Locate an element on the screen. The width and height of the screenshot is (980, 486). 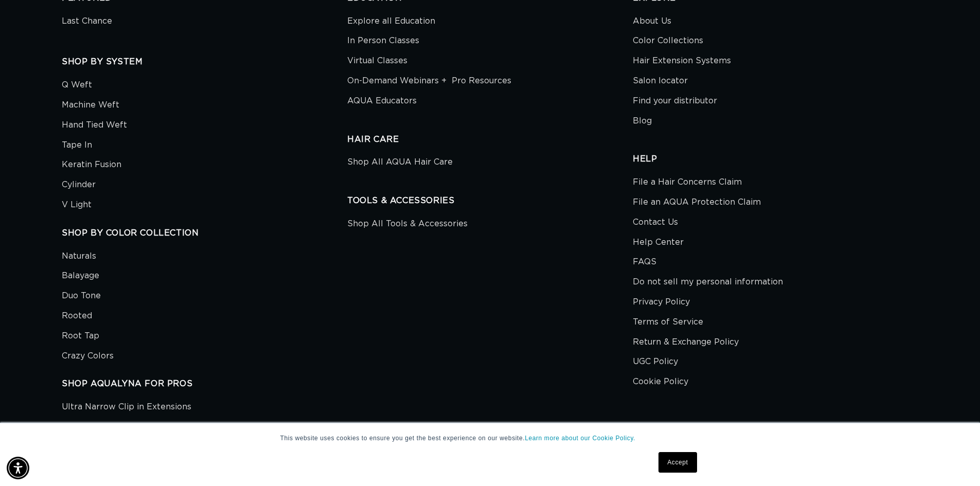
a: Learn more about our Cookie Policy. is located at coordinates (579, 439).